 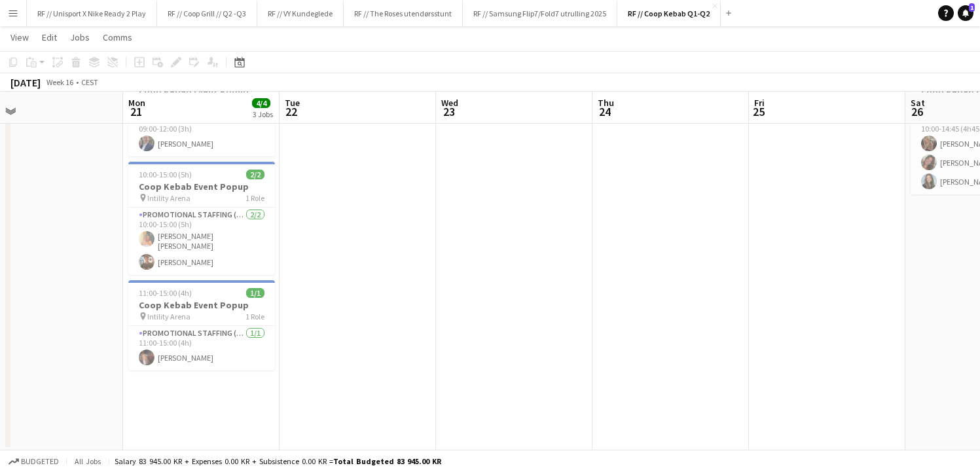 I want to click on a: Edit, so click(x=49, y=37).